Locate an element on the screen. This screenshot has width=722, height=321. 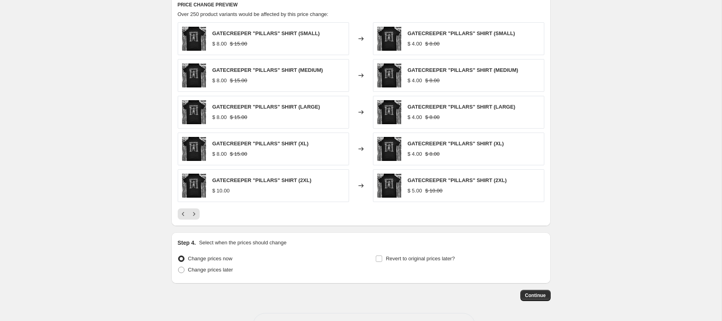
button: Previous is located at coordinates (183, 214).